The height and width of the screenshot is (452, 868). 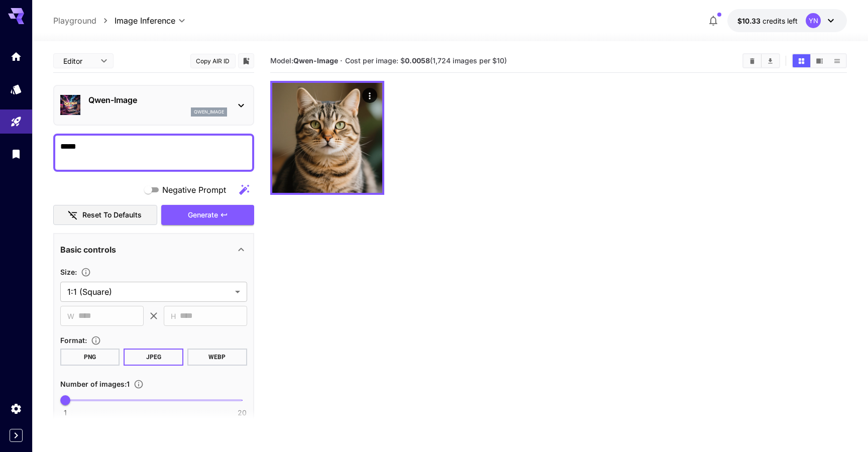 What do you see at coordinates (158, 100) in the screenshot?
I see `p: Qwen-Image` at bounding box center [158, 100].